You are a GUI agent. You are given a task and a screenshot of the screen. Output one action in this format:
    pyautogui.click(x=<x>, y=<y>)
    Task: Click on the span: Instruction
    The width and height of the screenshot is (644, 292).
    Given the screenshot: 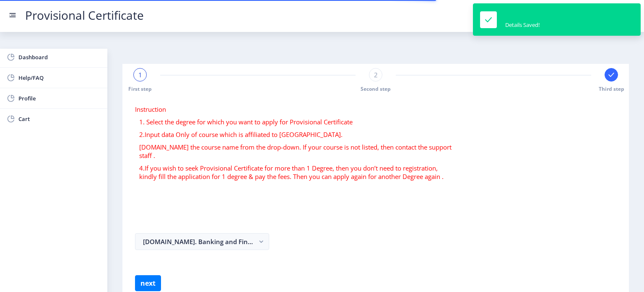 What is the action you would take?
    pyautogui.click(x=151, y=109)
    